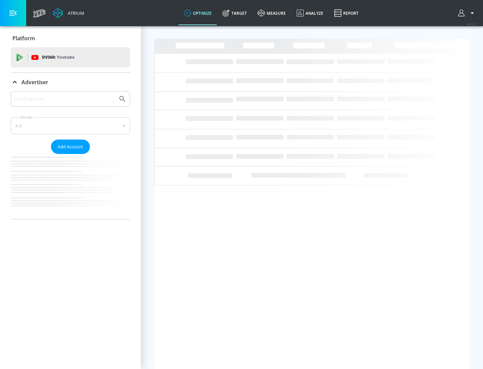  Describe the element at coordinates (23, 38) in the screenshot. I see `p: Platform` at that location.